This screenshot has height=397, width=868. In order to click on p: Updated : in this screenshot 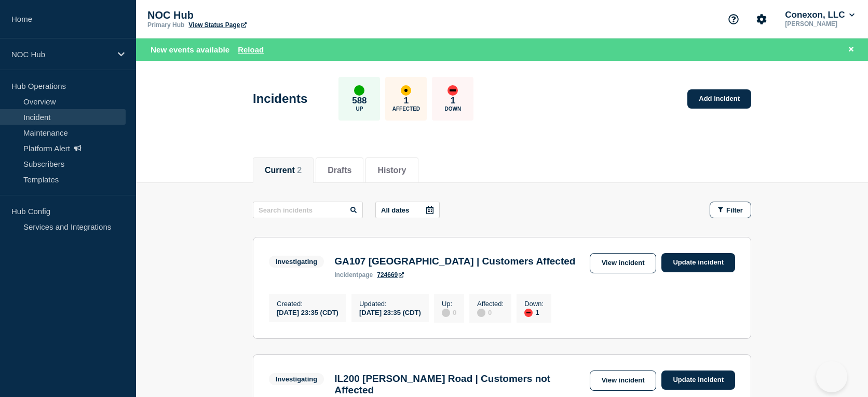, I will do `click(390, 303)`.